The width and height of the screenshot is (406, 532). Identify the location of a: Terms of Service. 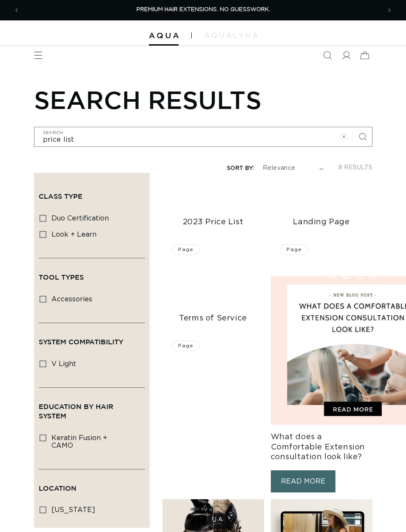
(213, 318).